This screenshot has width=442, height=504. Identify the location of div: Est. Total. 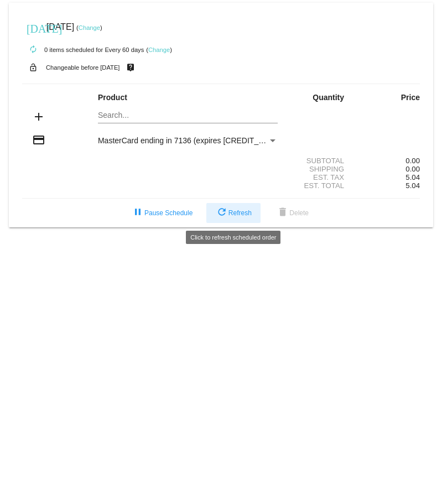
(321, 185).